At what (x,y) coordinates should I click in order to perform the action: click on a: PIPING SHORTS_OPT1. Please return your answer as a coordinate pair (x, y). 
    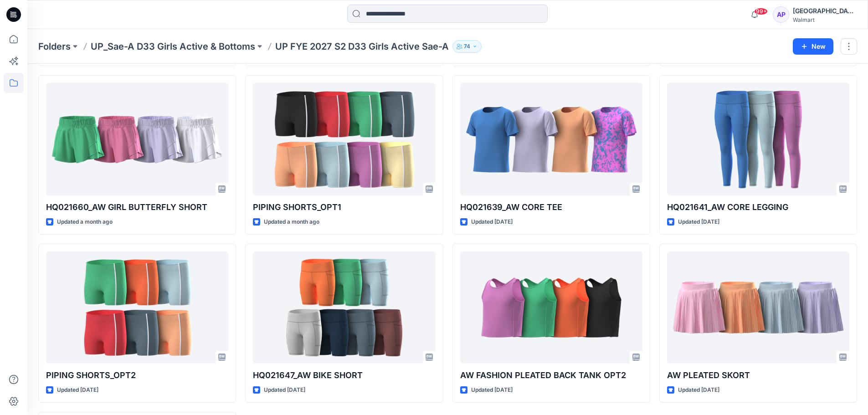
    Looking at the image, I should click on (344, 139).